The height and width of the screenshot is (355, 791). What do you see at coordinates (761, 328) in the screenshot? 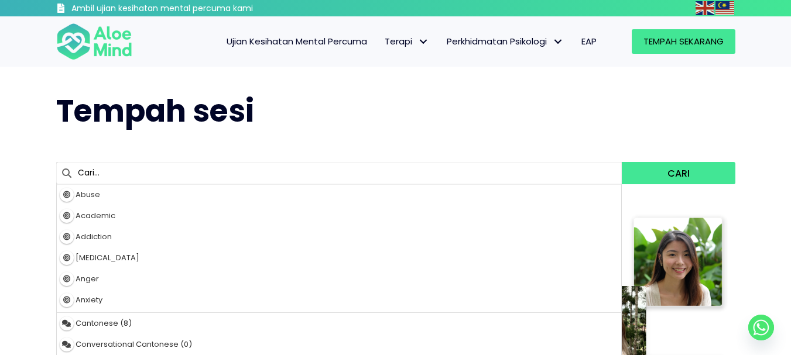
I see `a: Whatsapp` at bounding box center [761, 328].